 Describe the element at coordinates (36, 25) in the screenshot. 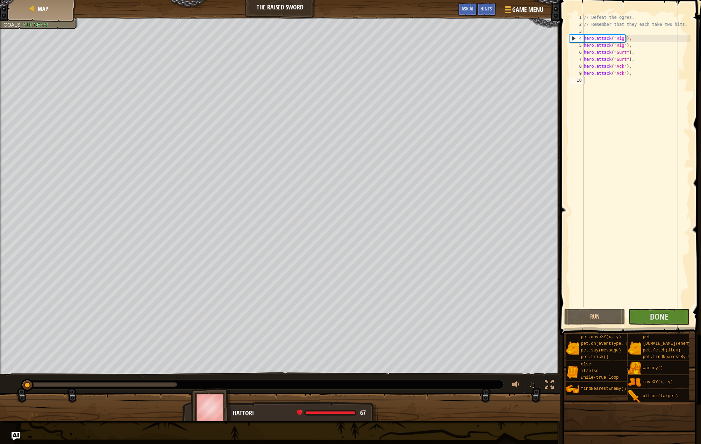

I see `span: Success!` at that location.